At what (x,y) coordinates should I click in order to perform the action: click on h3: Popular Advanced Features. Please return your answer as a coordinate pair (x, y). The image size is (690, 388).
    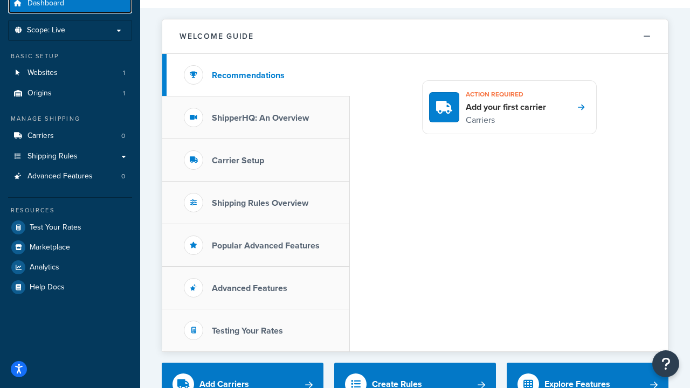
    Looking at the image, I should click on (266, 246).